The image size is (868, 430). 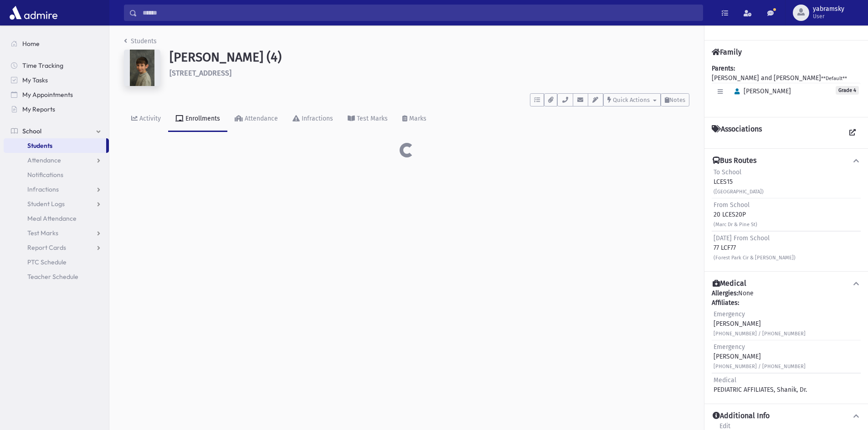 What do you see at coordinates (149, 119) in the screenshot?
I see `div: Activity` at bounding box center [149, 119].